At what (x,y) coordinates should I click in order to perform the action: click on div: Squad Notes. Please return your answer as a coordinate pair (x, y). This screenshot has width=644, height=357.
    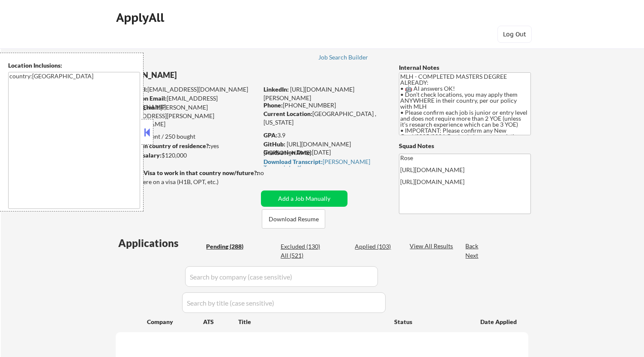
    Looking at the image, I should click on (465, 146).